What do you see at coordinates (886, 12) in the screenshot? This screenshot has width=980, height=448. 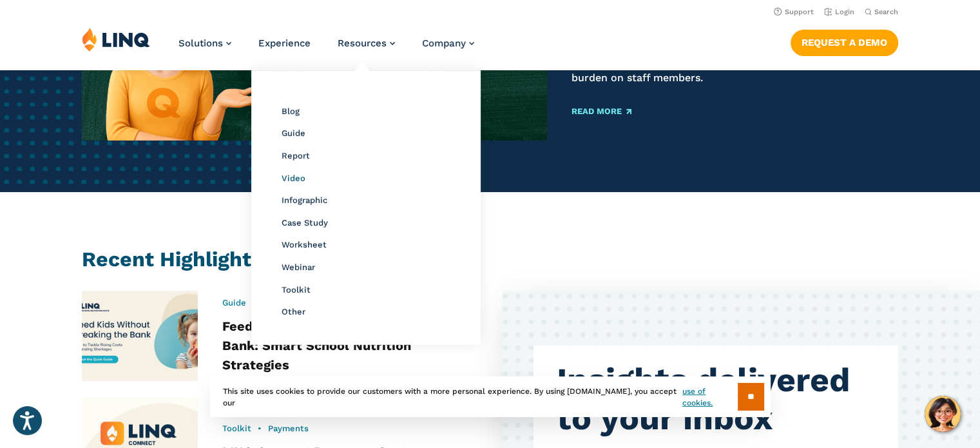 I see `span: Search` at bounding box center [886, 12].